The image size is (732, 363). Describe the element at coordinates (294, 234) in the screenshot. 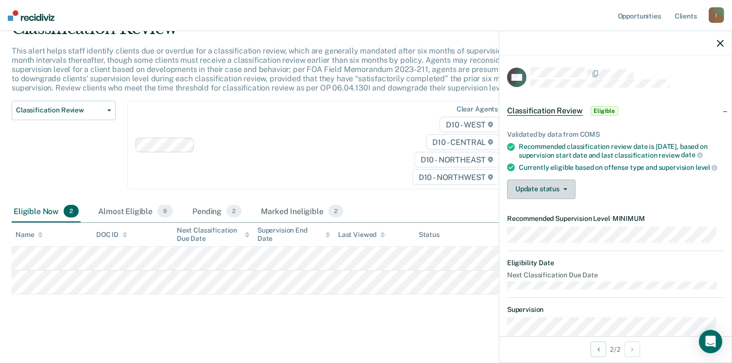

I see `div: Supervision End Date` at that location.